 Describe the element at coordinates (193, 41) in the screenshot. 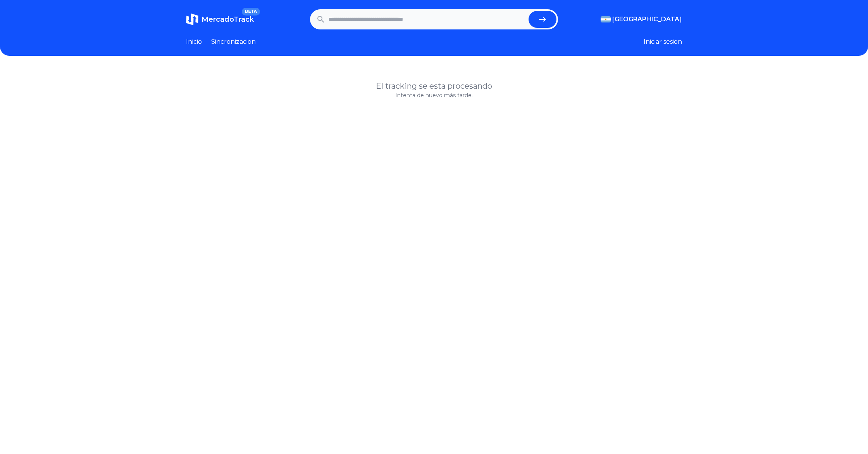

I see `a: Inicio` at that location.